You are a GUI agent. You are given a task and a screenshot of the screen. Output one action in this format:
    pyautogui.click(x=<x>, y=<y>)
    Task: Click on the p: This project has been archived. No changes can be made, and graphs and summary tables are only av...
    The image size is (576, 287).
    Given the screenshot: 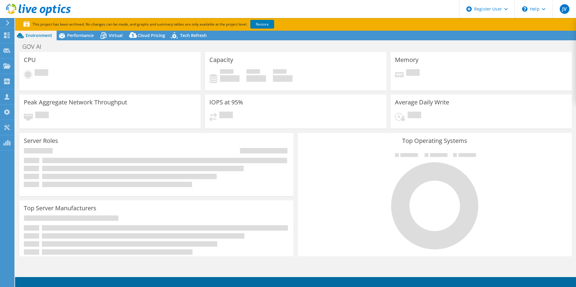 What is the action you would take?
    pyautogui.click(x=171, y=24)
    